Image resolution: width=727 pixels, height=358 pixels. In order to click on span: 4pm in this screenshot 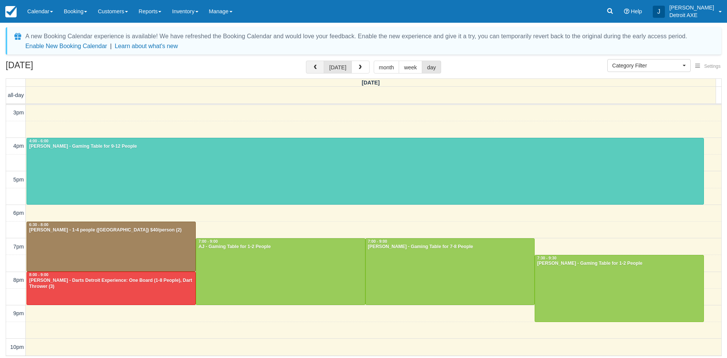, I will do `click(19, 146)`.